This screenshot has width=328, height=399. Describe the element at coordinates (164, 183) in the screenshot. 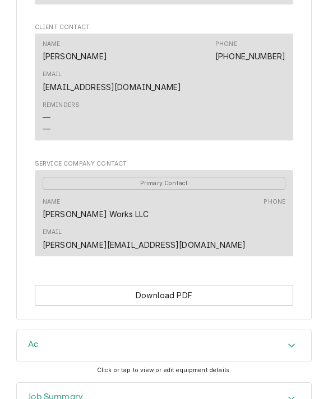

I see `div: Primary` at that location.